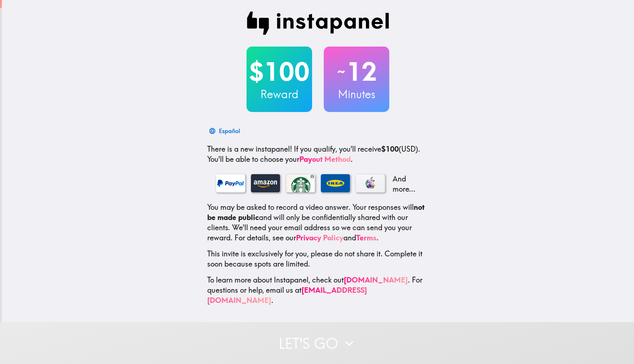 Image resolution: width=634 pixels, height=364 pixels. Describe the element at coordinates (320, 238) in the screenshot. I see `a: Privacy Policy` at that location.